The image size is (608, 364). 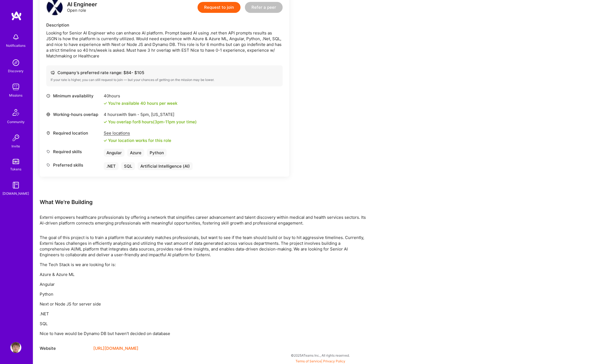 I want to click on i: icon Location, so click(x=48, y=133).